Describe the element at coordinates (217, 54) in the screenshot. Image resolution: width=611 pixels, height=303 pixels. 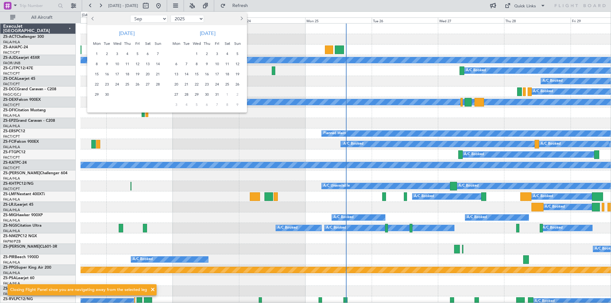
I see `div: 3-10-2025` at that location.